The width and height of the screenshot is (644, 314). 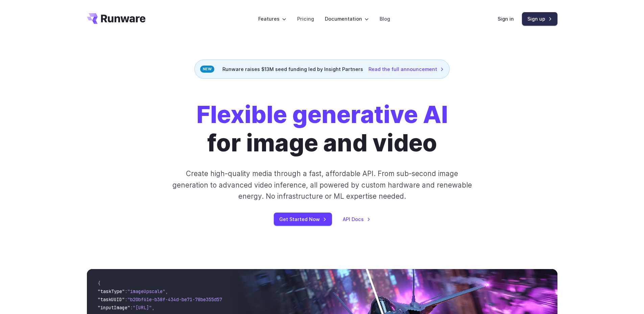 What do you see at coordinates (303, 219) in the screenshot?
I see `a: Get Started Now` at bounding box center [303, 219].